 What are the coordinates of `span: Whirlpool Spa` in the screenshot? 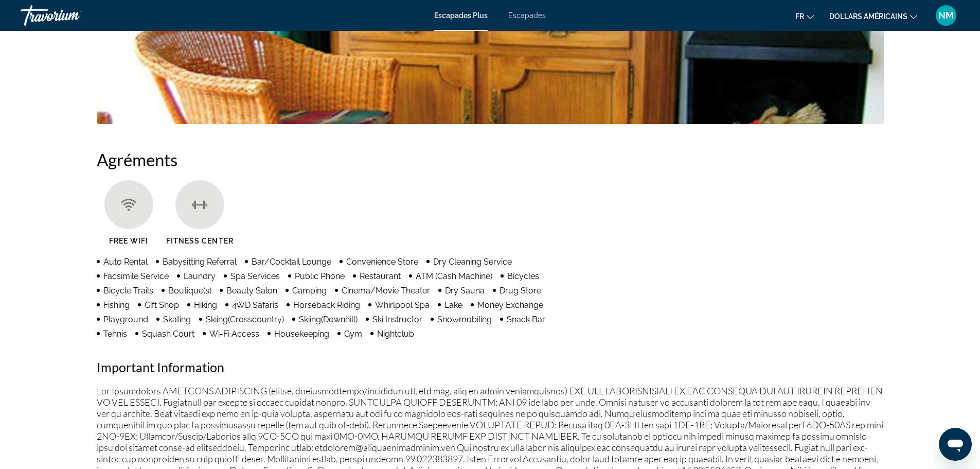 It's located at (402, 305).